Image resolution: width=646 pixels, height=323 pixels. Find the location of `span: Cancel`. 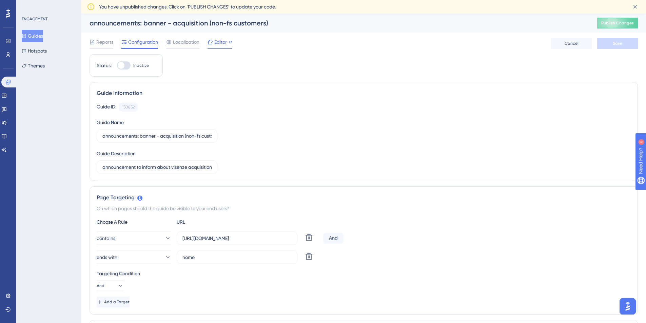

span: Cancel is located at coordinates (572, 43).